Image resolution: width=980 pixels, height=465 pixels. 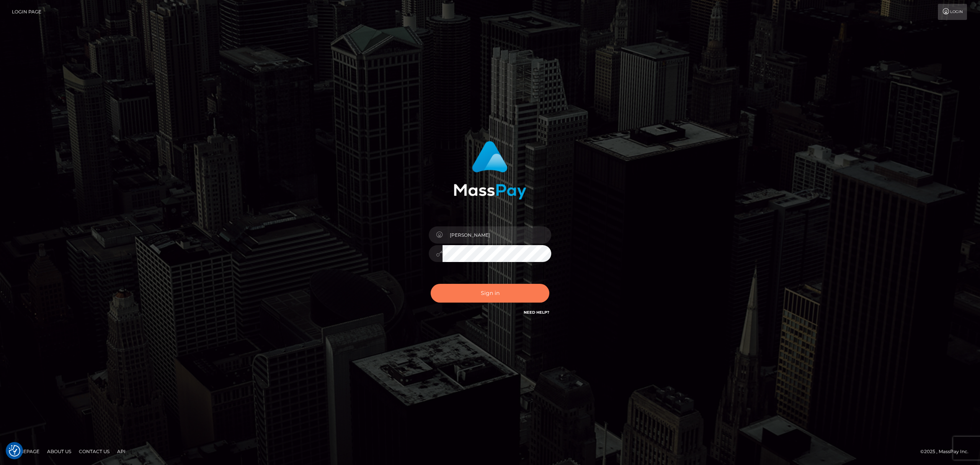 I want to click on a: About Us, so click(x=59, y=451).